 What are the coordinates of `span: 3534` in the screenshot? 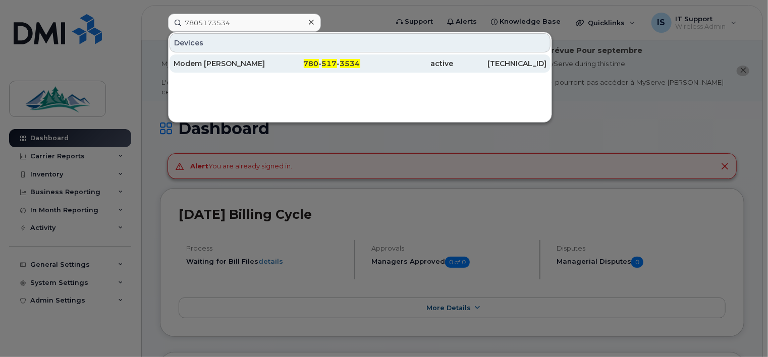 It's located at (350, 64).